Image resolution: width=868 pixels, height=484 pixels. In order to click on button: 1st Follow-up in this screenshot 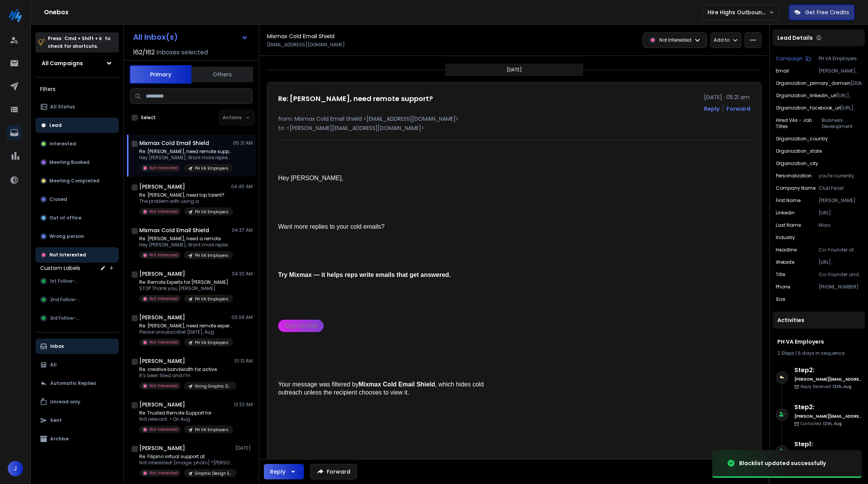, I will do `click(77, 281)`.